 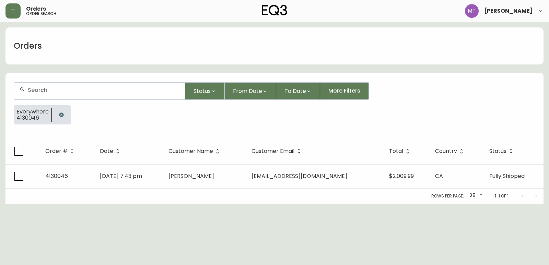 I want to click on h1: Orders, so click(x=28, y=46).